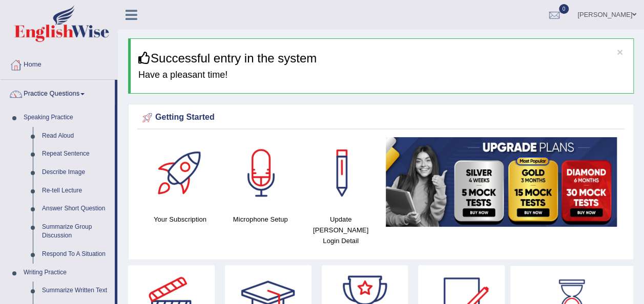  Describe the element at coordinates (180, 219) in the screenshot. I see `h4: Your Subscription` at that location.